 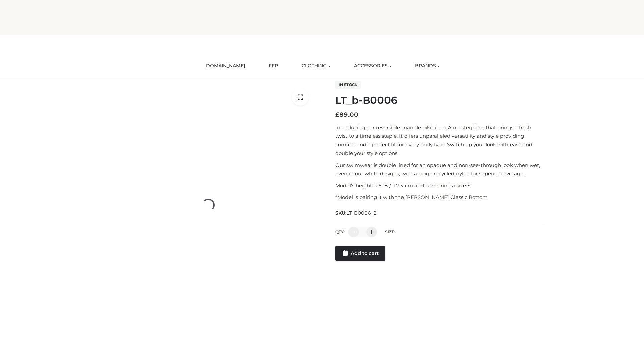 I want to click on p: Introducing our reversible triangle bikini top. A masterpiece that brings a fresh twist to a time..., so click(x=440, y=140).